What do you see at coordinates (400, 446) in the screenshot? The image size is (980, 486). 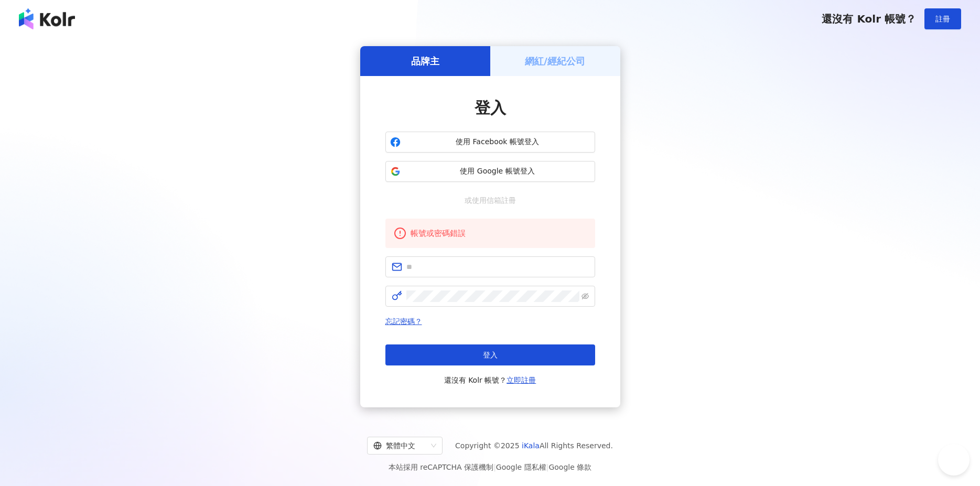 I see `div: 繁體中文` at bounding box center [400, 446].